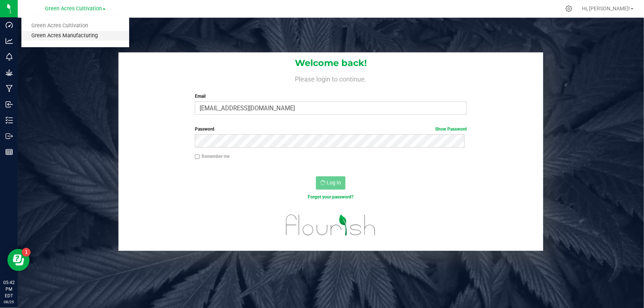 Image resolution: width=644 pixels, height=308 pixels. Describe the element at coordinates (198, 157) in the screenshot. I see `input: Remember me` at that location.